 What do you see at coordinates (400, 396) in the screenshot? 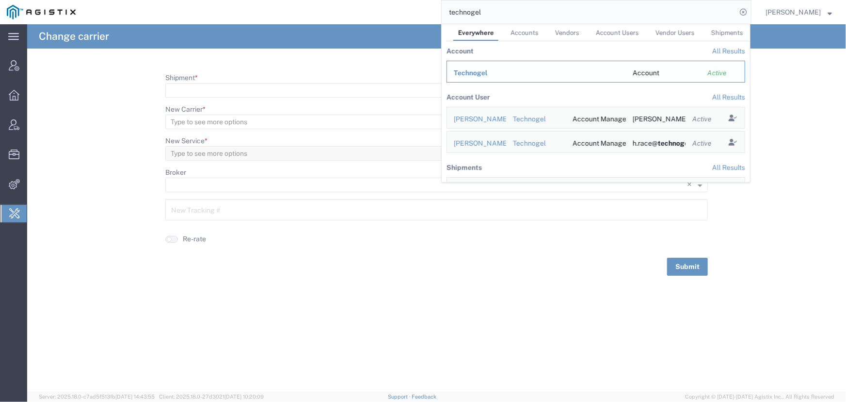
I see `a: Support` at bounding box center [400, 396].